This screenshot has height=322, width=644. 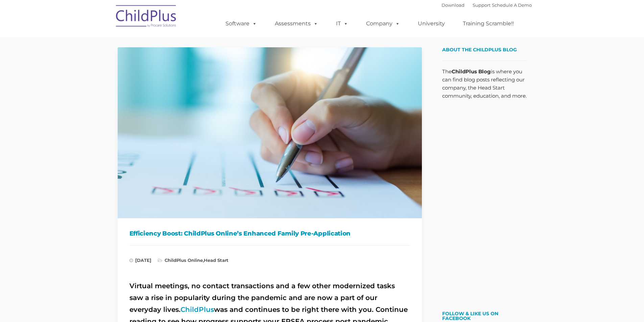 I want to click on img: Efficiency Boost: ChildPlus Online's Enhanced Family Pre-Application Process - Streamlining Appli..., so click(x=270, y=133).